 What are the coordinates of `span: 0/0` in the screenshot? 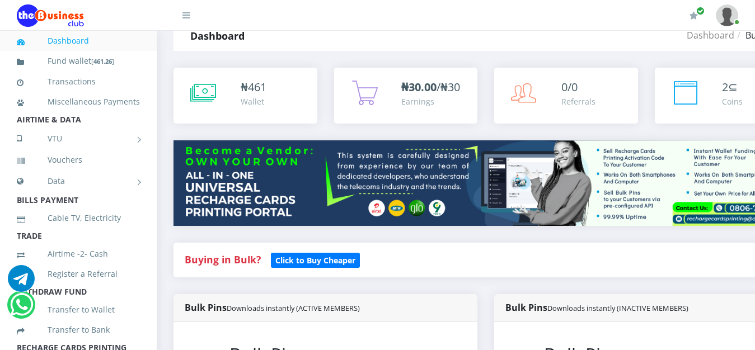 It's located at (569, 87).